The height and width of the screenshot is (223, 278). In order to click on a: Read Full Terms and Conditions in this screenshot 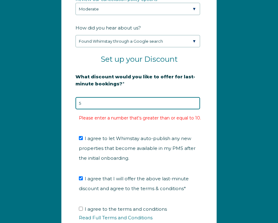, I will do `click(116, 217)`.